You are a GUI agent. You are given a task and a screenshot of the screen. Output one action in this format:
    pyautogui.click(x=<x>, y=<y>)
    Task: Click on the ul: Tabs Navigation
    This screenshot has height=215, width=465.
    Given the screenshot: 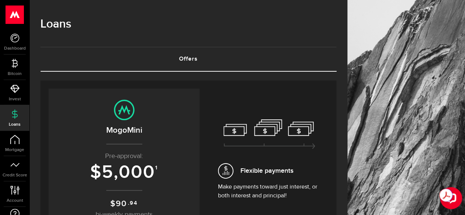 What is the action you would take?
    pyautogui.click(x=188, y=59)
    